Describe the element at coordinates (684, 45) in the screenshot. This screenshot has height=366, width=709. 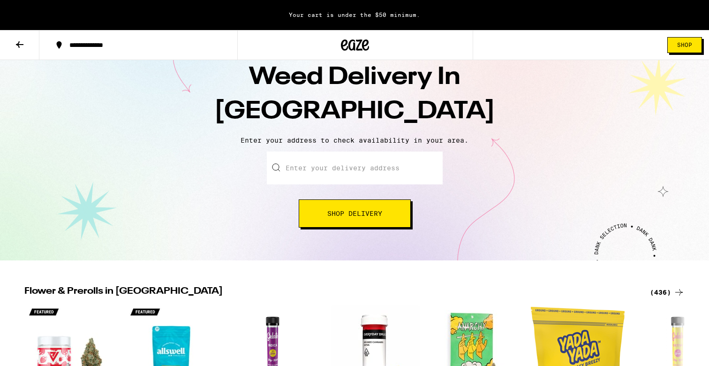
I see `span: Shop` at that location.